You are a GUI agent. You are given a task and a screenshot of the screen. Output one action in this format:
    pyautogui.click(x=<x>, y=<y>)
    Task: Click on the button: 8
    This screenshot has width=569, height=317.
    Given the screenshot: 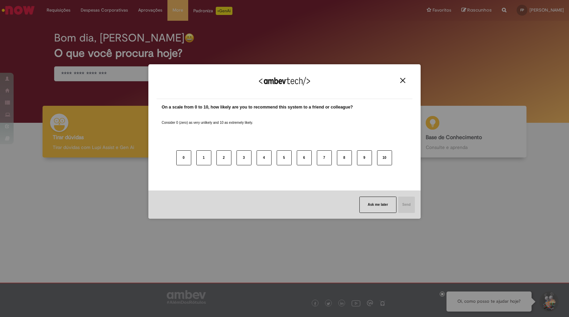 What is the action you would take?
    pyautogui.click(x=345, y=158)
    